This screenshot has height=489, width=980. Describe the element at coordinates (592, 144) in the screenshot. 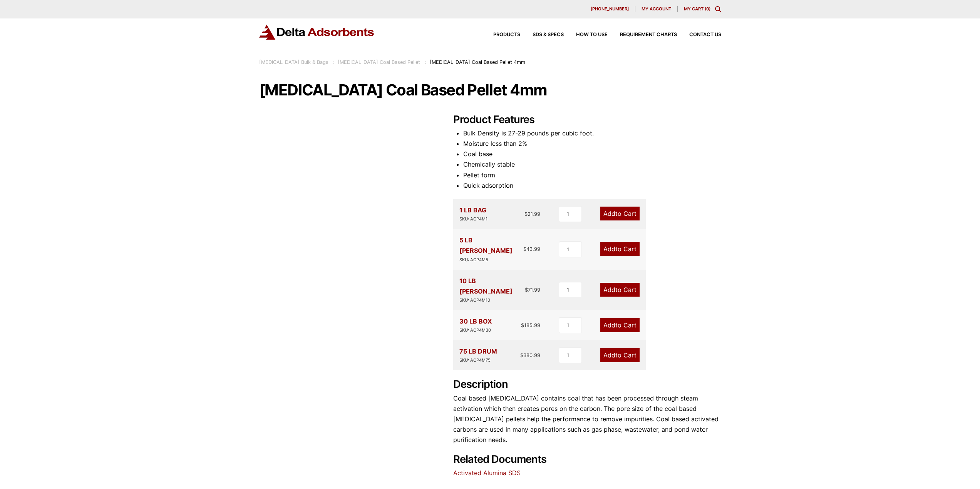

I see `li: Moisture less than 2%` at that location.